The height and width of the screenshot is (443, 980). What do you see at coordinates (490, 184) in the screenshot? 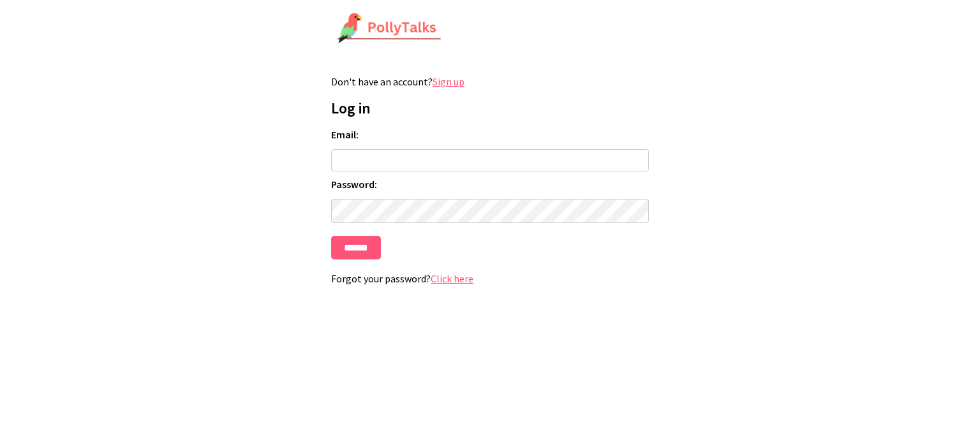
I see `label: Password:` at bounding box center [490, 184].